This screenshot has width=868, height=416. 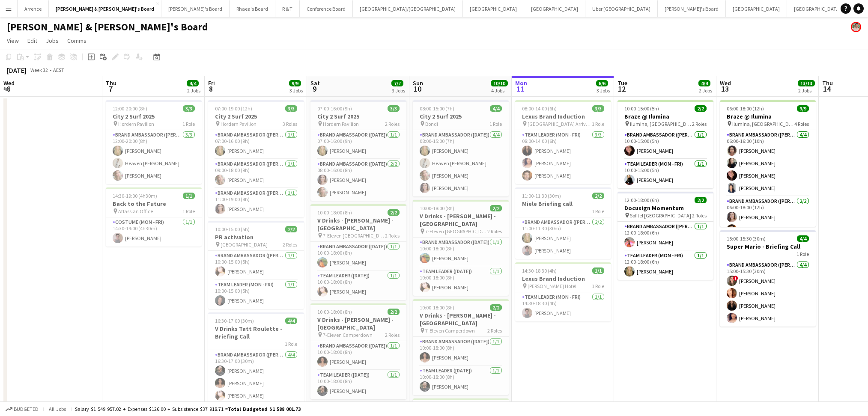 I want to click on button: Conference Board, so click(x=327, y=8).